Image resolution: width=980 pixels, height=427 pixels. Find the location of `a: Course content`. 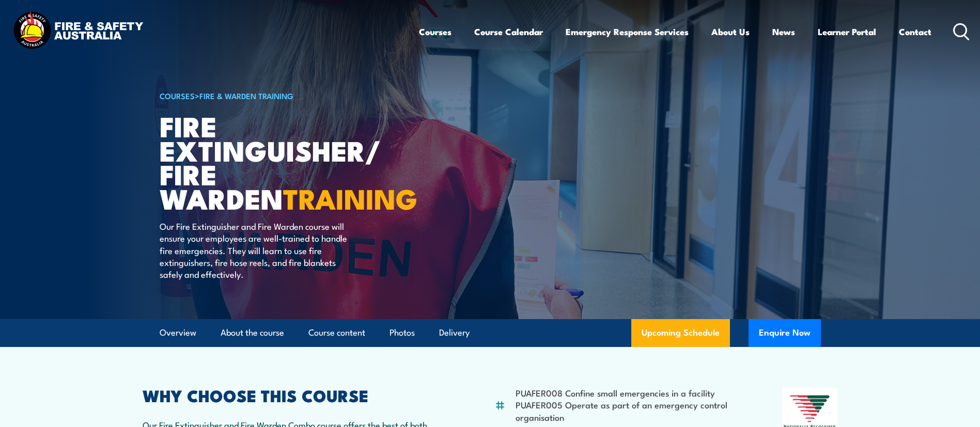

a: Course content is located at coordinates (337, 332).